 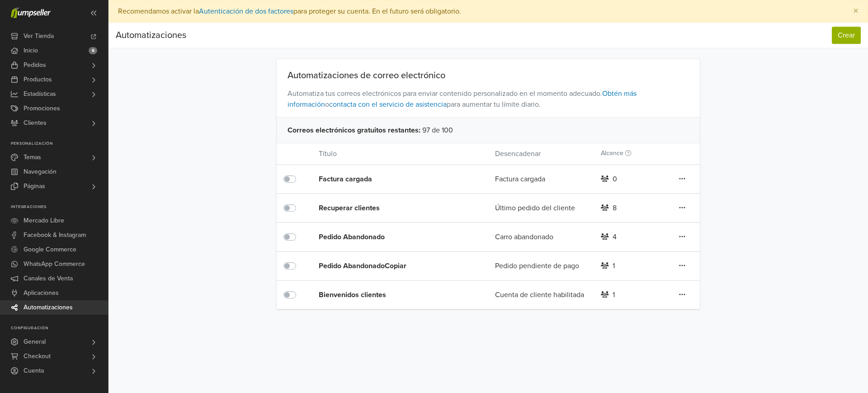 I want to click on span: Promociones, so click(x=41, y=108).